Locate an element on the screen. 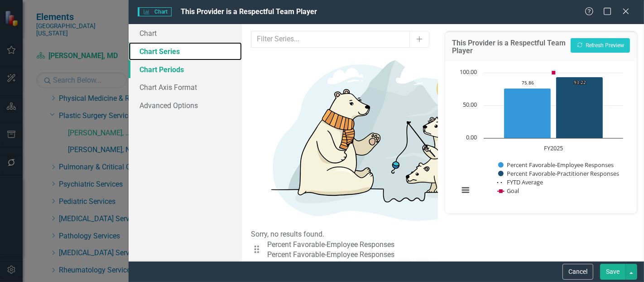  span: Chart is located at coordinates (155, 11).